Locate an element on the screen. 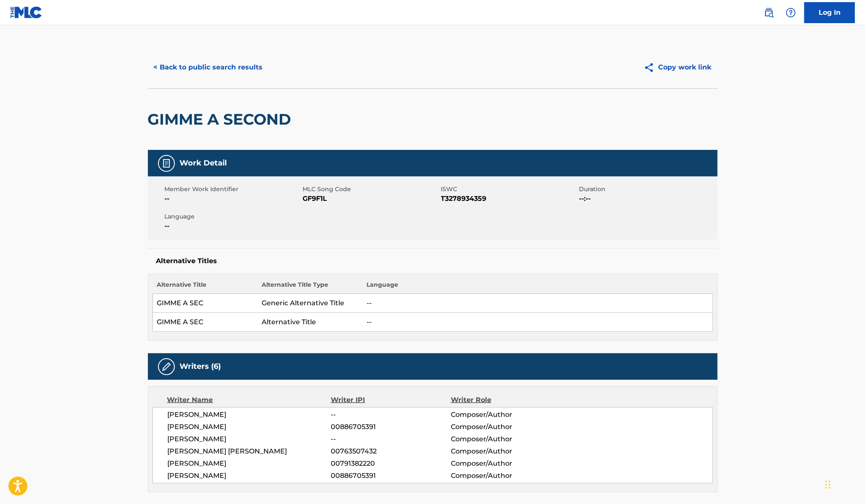 This screenshot has width=865, height=504. span: 00791382220 is located at coordinates (390, 463).